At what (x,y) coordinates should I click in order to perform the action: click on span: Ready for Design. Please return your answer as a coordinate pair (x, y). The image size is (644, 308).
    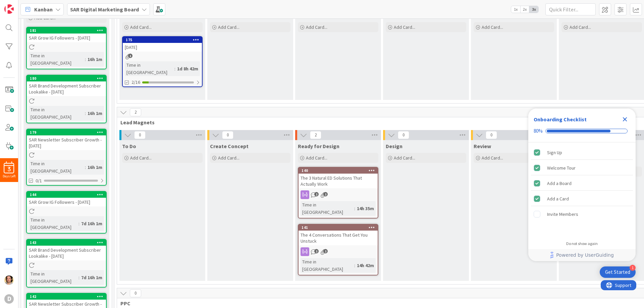
    Looking at the image, I should click on (318, 146).